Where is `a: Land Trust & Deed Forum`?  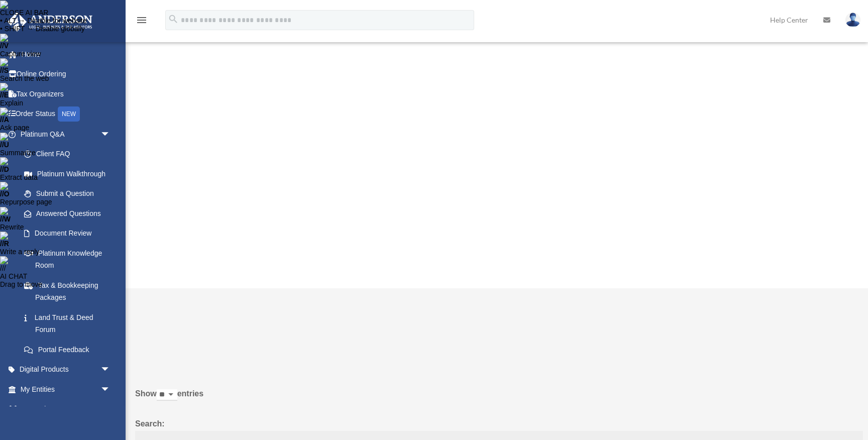 a: Land Trust & Deed Forum is located at coordinates (67, 323).